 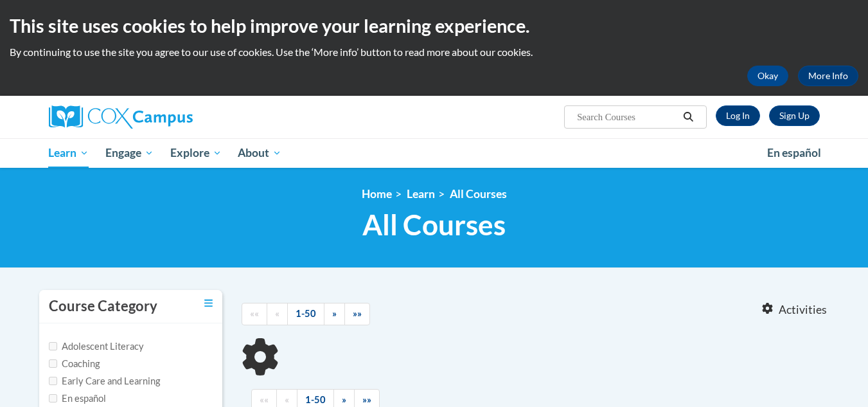 What do you see at coordinates (196, 153) in the screenshot?
I see `a: Explore` at bounding box center [196, 153].